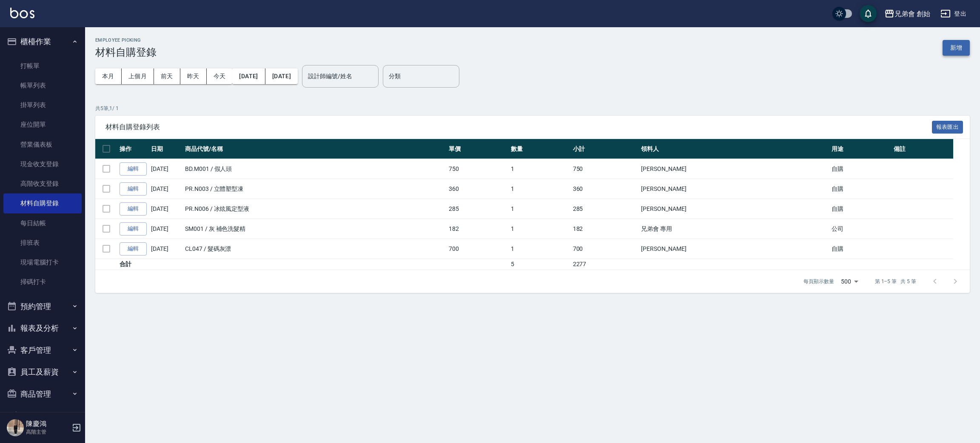 Image resolution: width=980 pixels, height=443 pixels. Describe the element at coordinates (42, 223) in the screenshot. I see `a: 每日結帳` at that location.